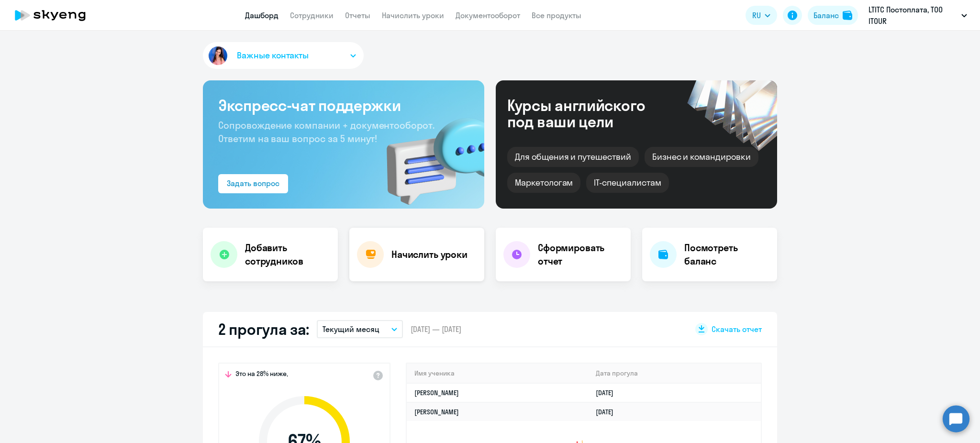  I want to click on button: Важные контакты, so click(283, 56).